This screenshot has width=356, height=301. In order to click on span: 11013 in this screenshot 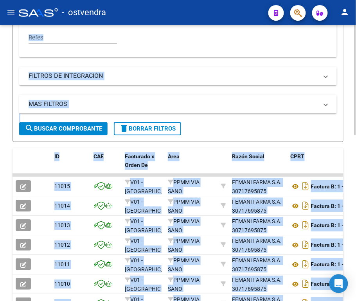, I will do `click(62, 225)`.